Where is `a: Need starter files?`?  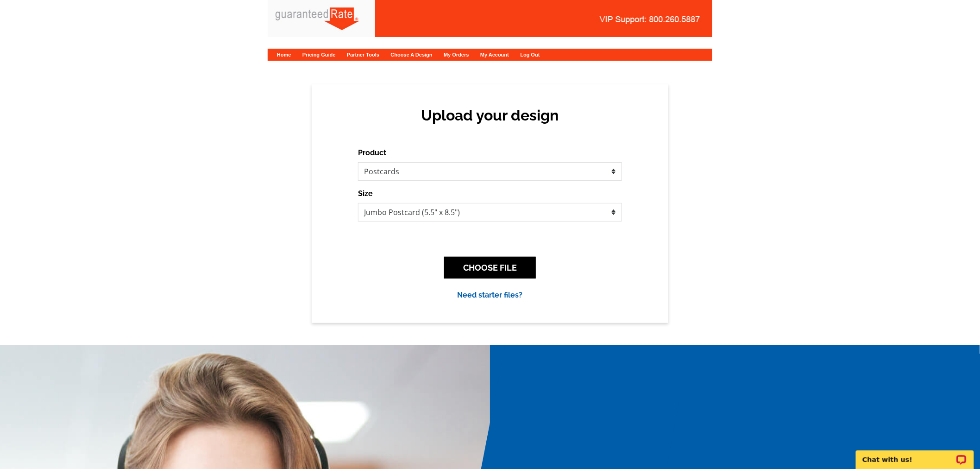 a: Need starter files? is located at coordinates (490, 295).